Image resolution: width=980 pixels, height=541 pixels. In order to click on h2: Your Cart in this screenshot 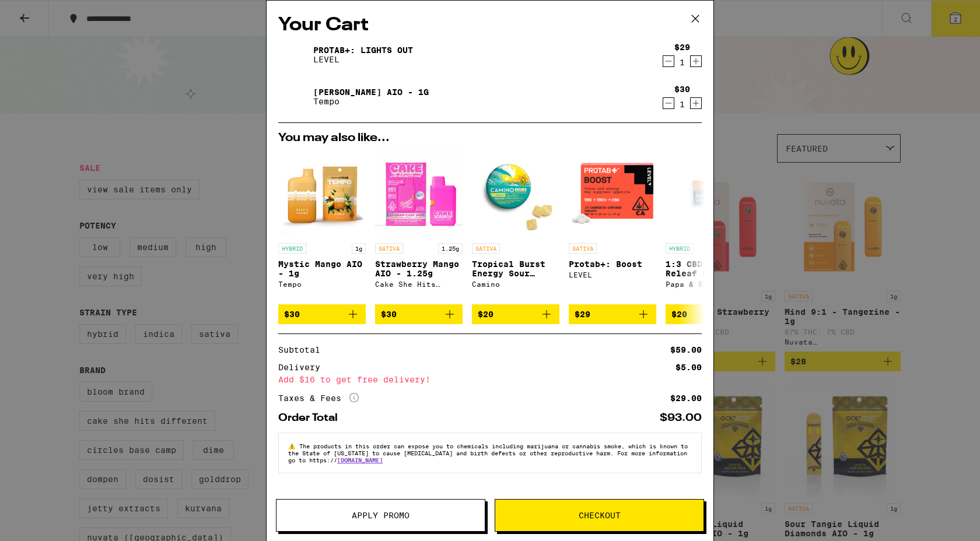, I will do `click(490, 25)`.